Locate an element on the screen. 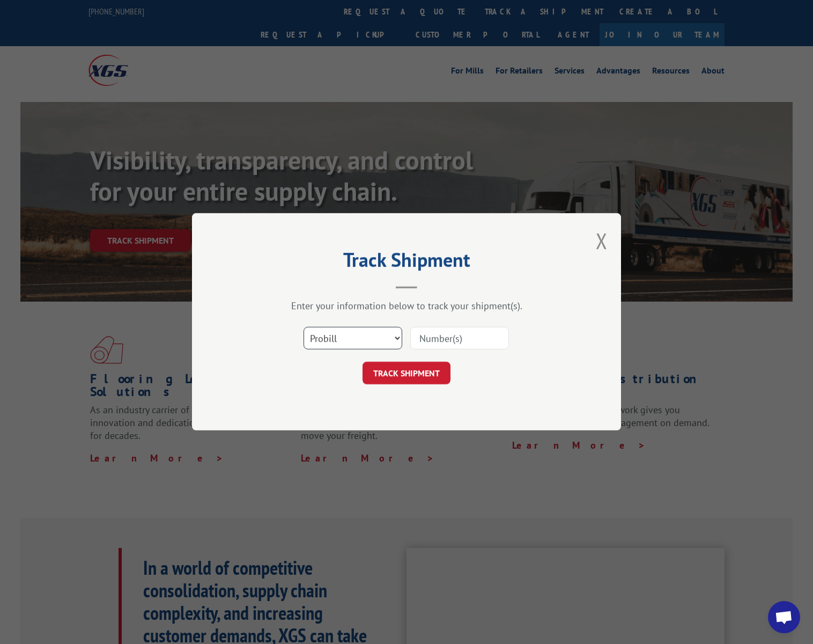  a: Open chat is located at coordinates (785, 617).